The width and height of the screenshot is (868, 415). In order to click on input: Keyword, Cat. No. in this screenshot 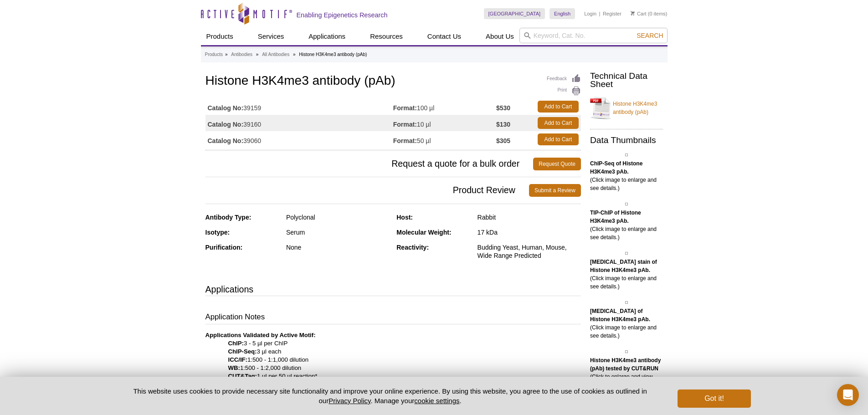, I will do `click(593, 36)`.